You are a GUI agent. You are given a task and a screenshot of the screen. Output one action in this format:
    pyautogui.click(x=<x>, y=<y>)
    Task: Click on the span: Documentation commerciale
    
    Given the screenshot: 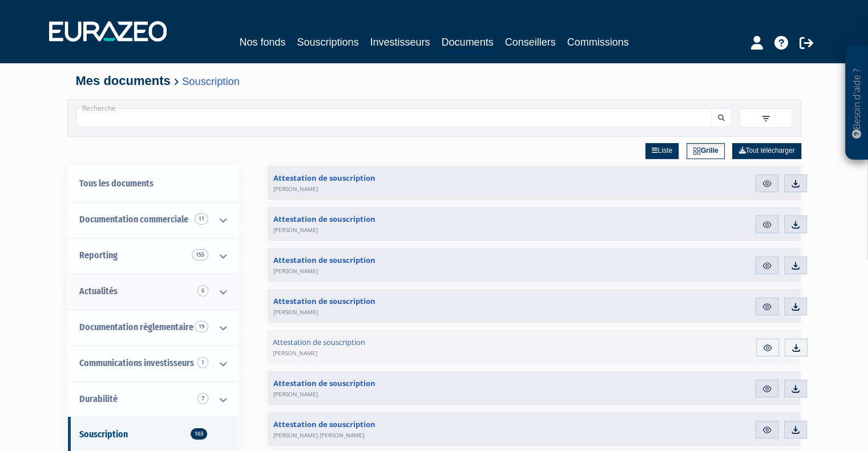 What is the action you would take?
    pyautogui.click(x=133, y=219)
    